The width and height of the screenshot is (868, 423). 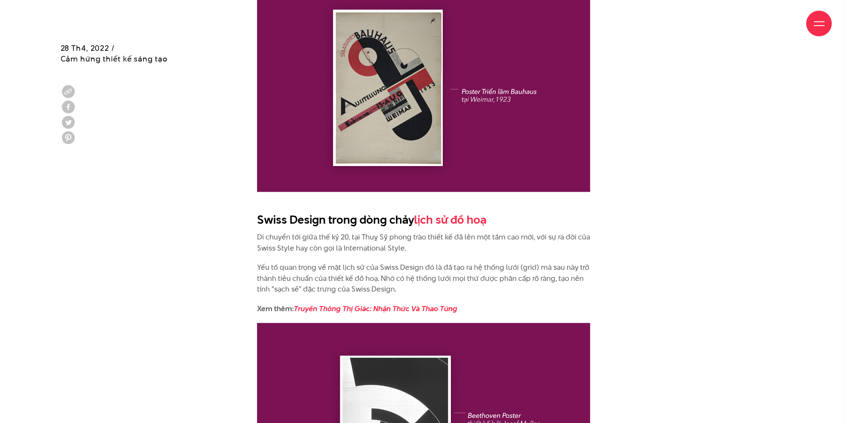 I want to click on em: Truyền Thông Thị Giác: Nhận Thức Và Thao Túng, so click(x=376, y=309).